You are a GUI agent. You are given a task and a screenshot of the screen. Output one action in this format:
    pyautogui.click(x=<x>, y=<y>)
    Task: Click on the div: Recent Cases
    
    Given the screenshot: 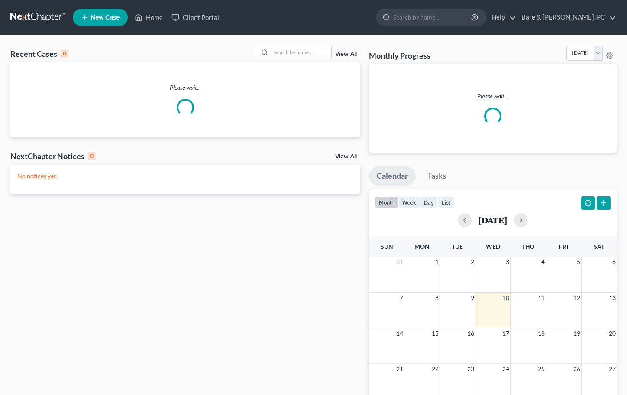 What is the action you would take?
    pyautogui.click(x=39, y=54)
    